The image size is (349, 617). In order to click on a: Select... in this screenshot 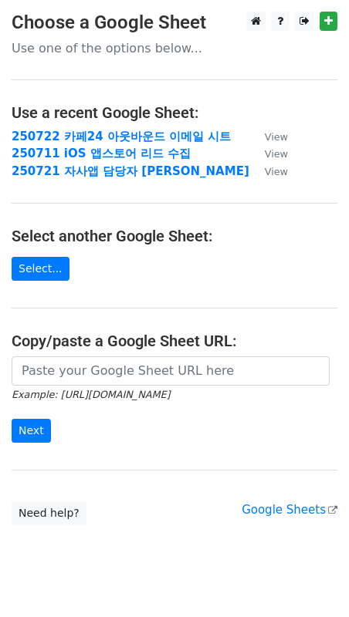, I will do `click(40, 269)`.